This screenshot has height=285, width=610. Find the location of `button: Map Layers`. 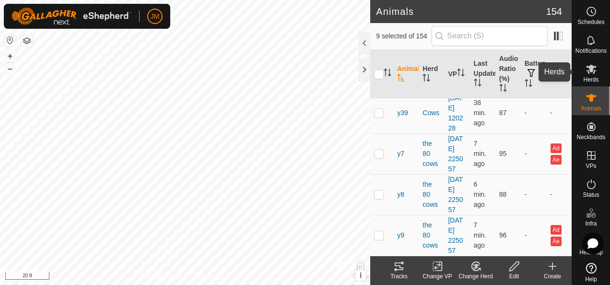

button: Map Layers is located at coordinates (27, 41).